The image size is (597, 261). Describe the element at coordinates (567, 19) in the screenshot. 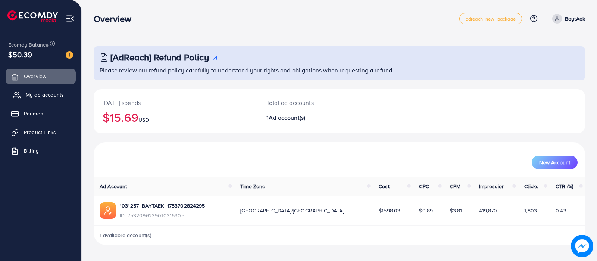

I see `a: BaytAek` at that location.